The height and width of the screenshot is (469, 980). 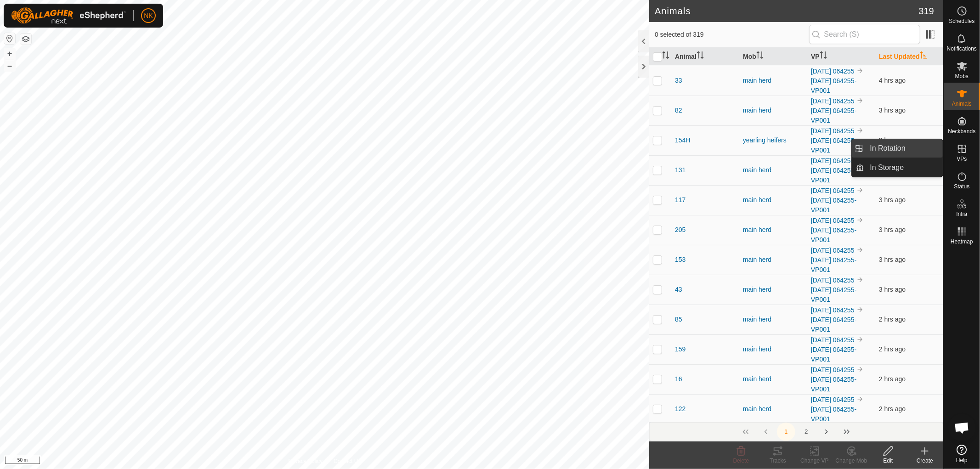 I want to click on span: 23 Sept 2025, 10:55 am, so click(x=892, y=379).